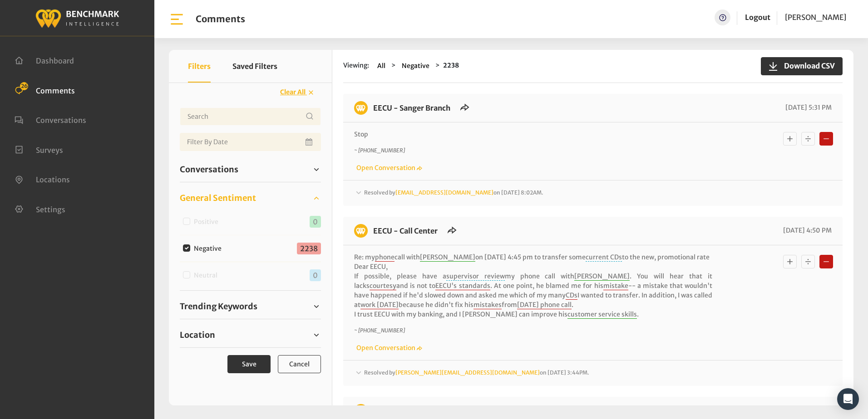 Image resolution: width=868 pixels, height=419 pixels. Describe the element at coordinates (250, 117) in the screenshot. I see `input: Username` at that location.